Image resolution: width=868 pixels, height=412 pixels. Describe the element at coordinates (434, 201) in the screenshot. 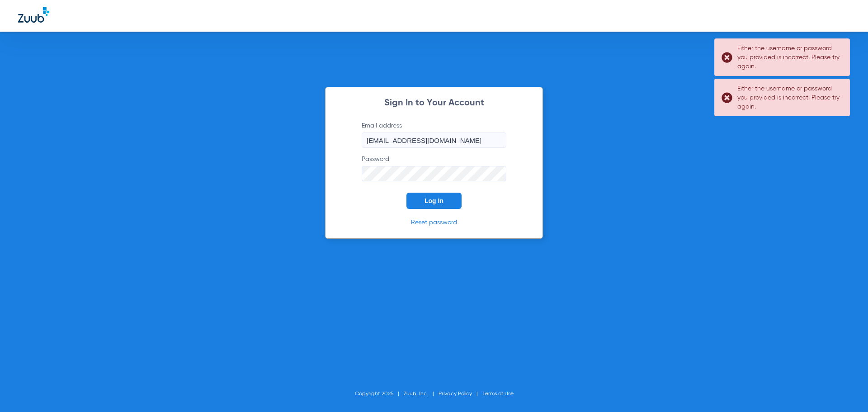

I see `button: Log In` at that location.